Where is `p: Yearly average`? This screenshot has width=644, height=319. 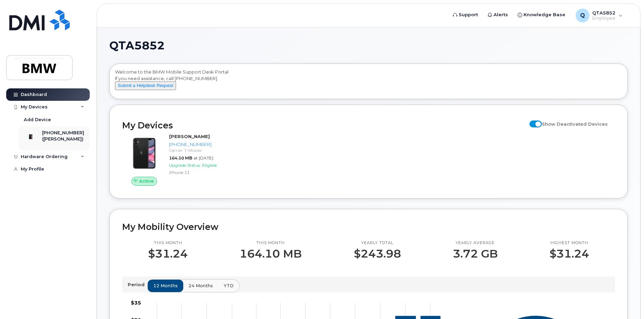 p: Yearly average is located at coordinates (475, 243).